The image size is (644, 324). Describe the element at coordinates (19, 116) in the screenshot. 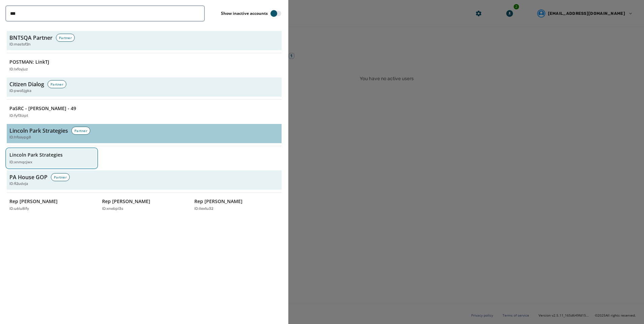

I see `p: ID: fyf3izpt` at that location.